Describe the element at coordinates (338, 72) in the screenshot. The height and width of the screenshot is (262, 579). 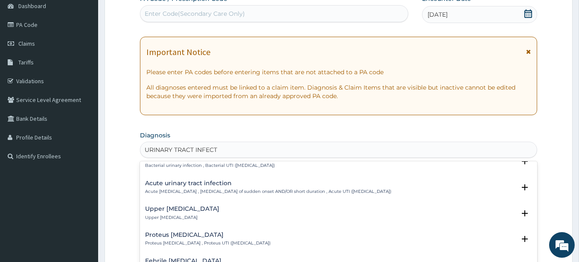
I see `p: Please enter PA codes before entering items that are not attached to a PA code` at that location.